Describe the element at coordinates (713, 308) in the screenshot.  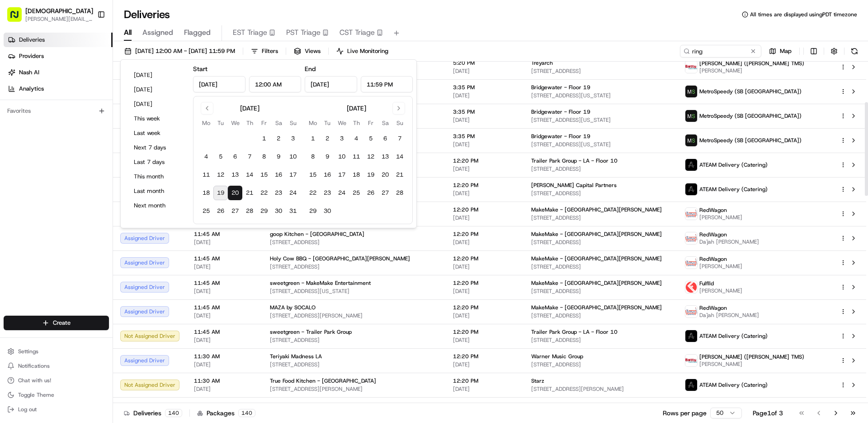
I see `span: RedWagon` at that location.